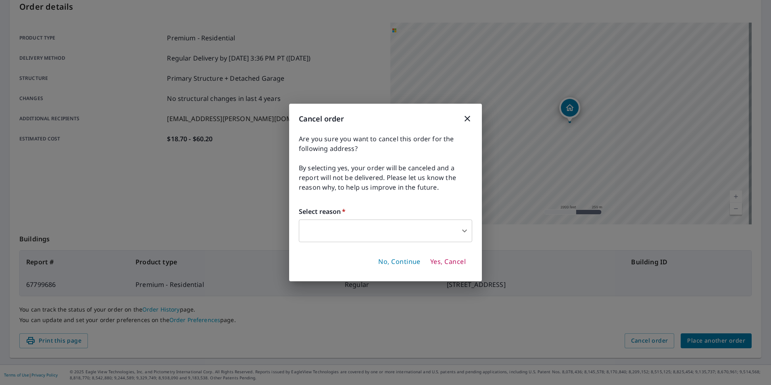  Describe the element at coordinates (399, 262) in the screenshot. I see `button: No, Continue` at that location.